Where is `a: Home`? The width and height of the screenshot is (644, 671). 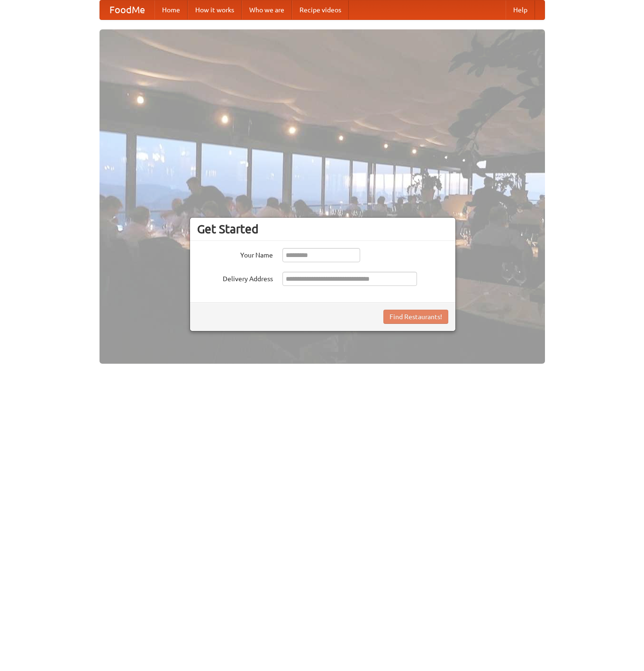
a: Home is located at coordinates (172, 10).